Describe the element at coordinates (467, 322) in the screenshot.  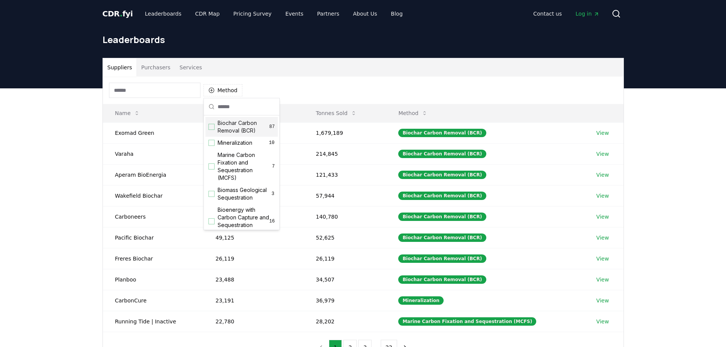
I see `div: Marine Carbon Fixation and Sequestration (MCFS)` at that location.